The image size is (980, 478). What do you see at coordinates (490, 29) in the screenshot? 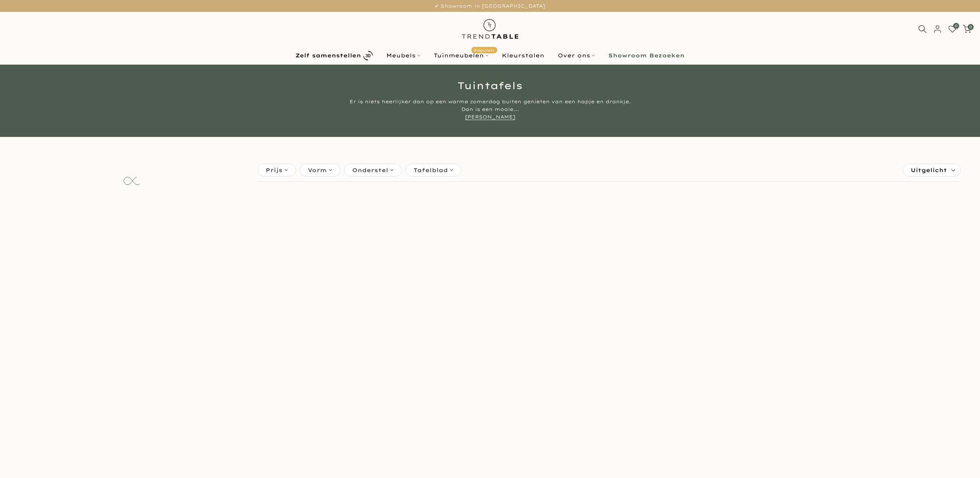
I see `img: trend-table` at bounding box center [490, 29].